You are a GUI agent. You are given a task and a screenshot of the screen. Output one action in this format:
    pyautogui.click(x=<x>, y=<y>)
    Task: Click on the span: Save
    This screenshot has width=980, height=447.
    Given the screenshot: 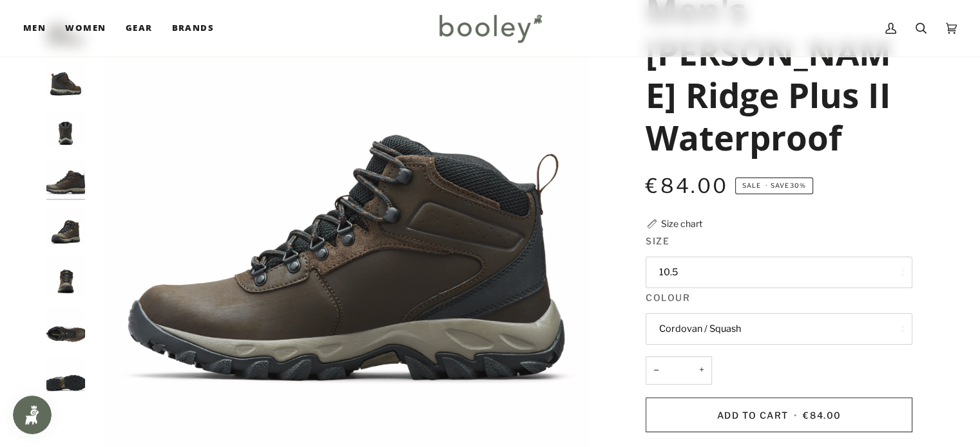 What is the action you would take?
    pyautogui.click(x=773, y=186)
    